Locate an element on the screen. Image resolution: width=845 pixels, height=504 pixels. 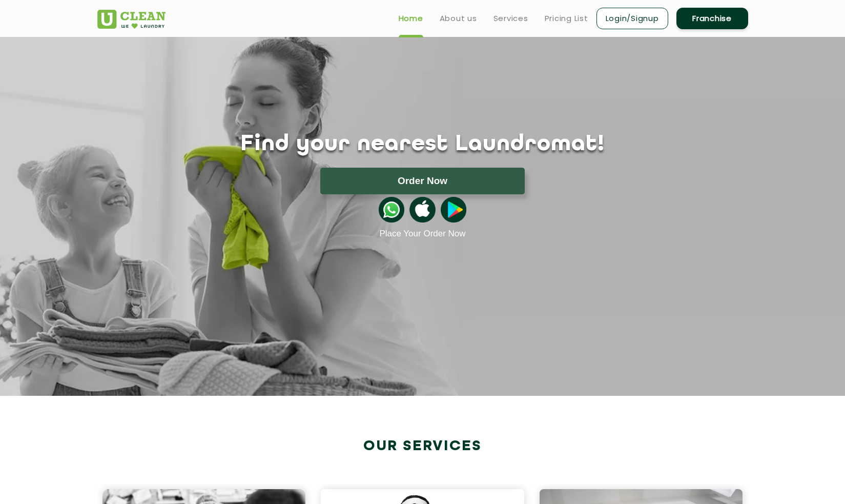
a: Home is located at coordinates (411, 19).